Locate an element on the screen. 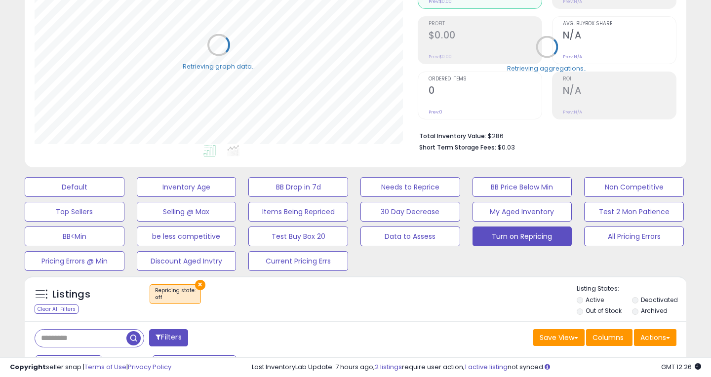 The height and width of the screenshot is (377, 711). div: seller snap | | is located at coordinates (90, 367).